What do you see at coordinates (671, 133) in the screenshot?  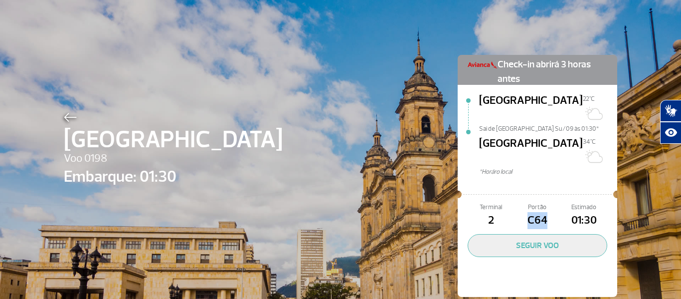 I see `button: Abrir recursos assistivos.` at bounding box center [671, 133].